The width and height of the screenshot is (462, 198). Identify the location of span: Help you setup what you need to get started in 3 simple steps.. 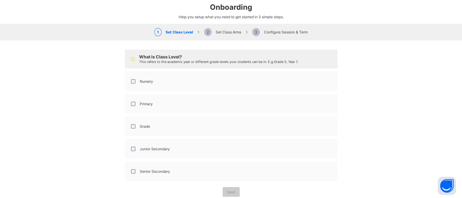
(231, 17).